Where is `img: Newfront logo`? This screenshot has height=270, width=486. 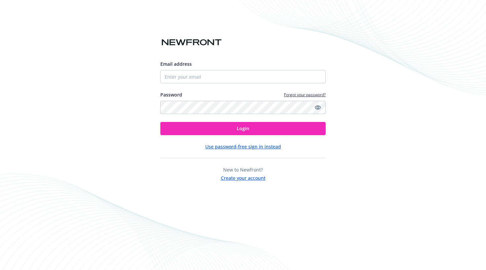 img: Newfront logo is located at coordinates (191, 42).